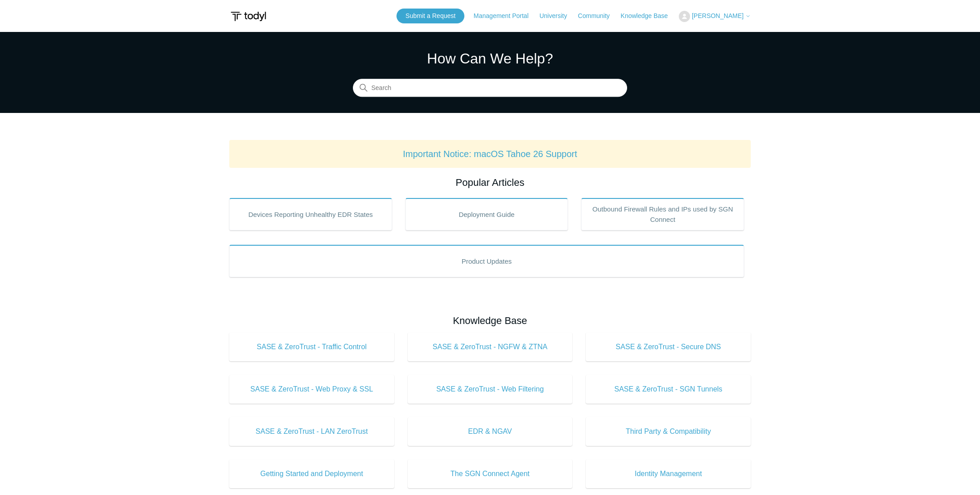 The width and height of the screenshot is (980, 495). Describe the element at coordinates (668, 474) in the screenshot. I see `a: Identity Management` at that location.